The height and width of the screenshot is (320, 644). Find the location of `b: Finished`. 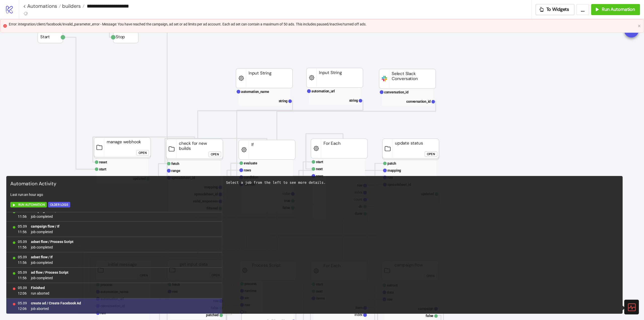

b: Finished is located at coordinates (38, 288).